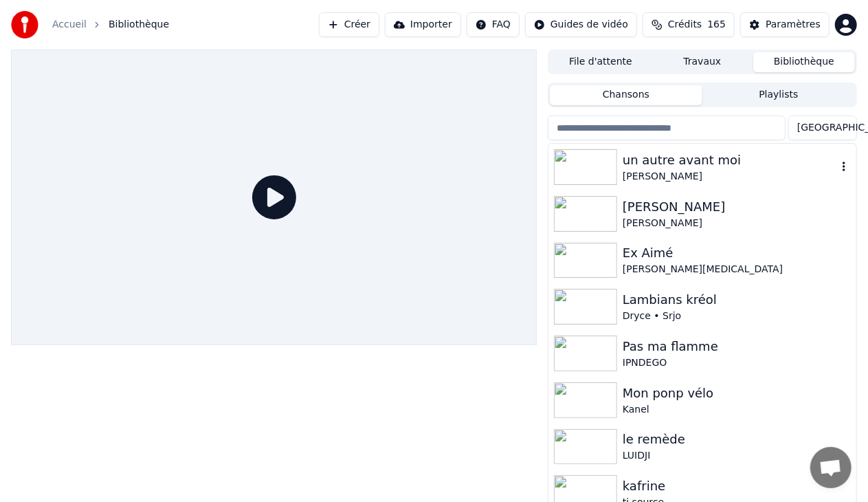 This screenshot has width=868, height=502. What do you see at coordinates (600, 62) in the screenshot?
I see `button: File d'attente` at bounding box center [600, 62].